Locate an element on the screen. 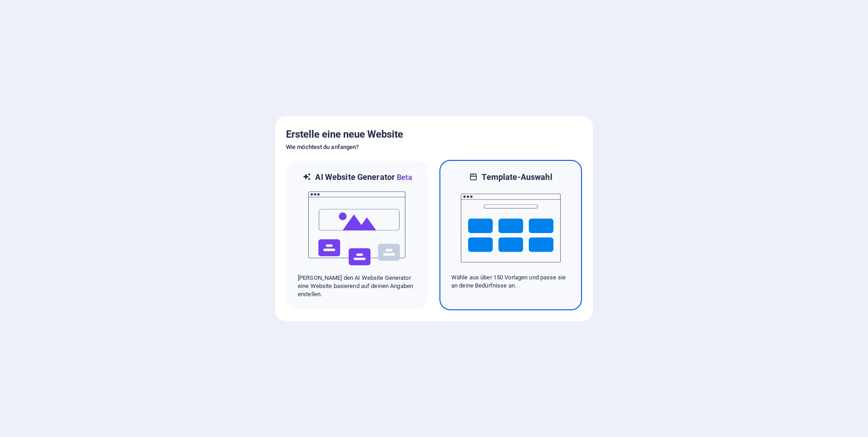 The width and height of the screenshot is (868, 437). h6: AI Website Generator is located at coordinates (363, 177).